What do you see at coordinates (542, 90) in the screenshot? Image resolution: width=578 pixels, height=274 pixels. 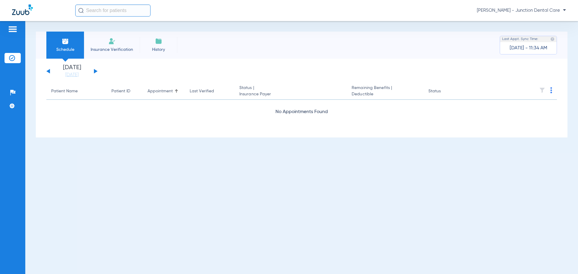 I see `img: filter.svg` at bounding box center [542, 90].